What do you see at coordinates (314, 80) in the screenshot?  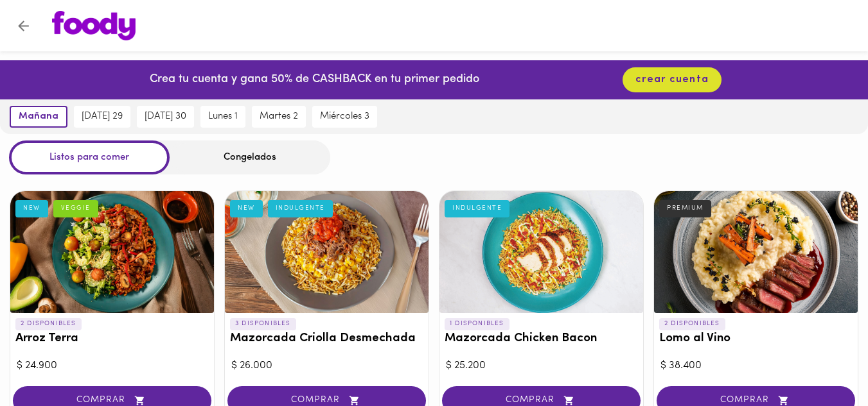 I see `p: Crea tu cuenta y gana 50% de CASHBACK en tu primer pedido` at bounding box center [314, 80].